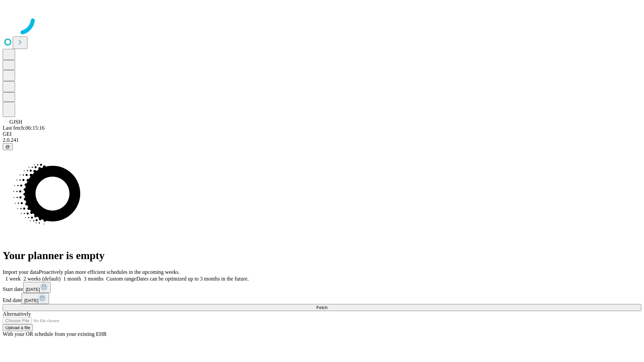  I want to click on h1: Your planner is empty, so click(322, 256).